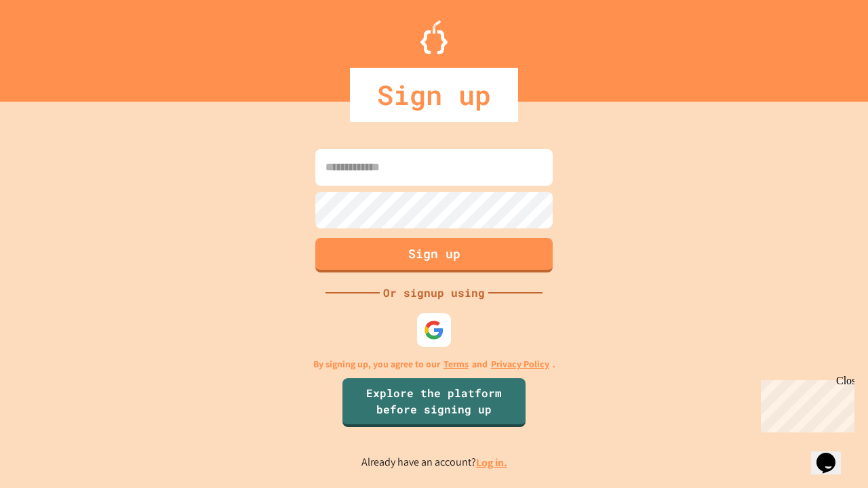  What do you see at coordinates (520, 364) in the screenshot?
I see `a: Privacy Policy` at bounding box center [520, 364].